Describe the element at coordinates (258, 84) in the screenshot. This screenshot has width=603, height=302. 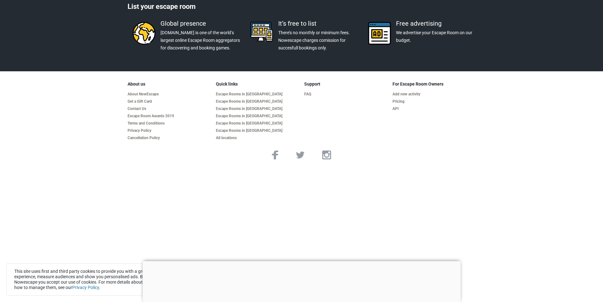
I see `h5: Quick links` at that location.